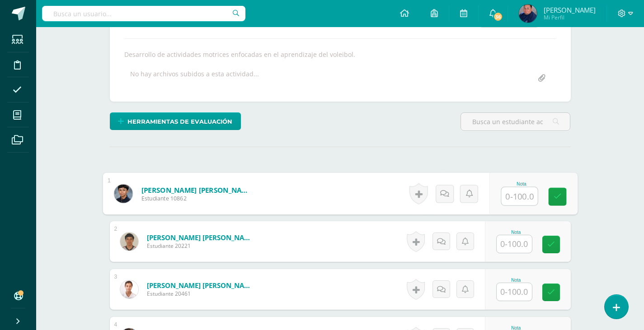  What do you see at coordinates (528, 14) in the screenshot?
I see `img: ce600a27a9bd3a5bb764cf9e59a5973c.png` at bounding box center [528, 14].